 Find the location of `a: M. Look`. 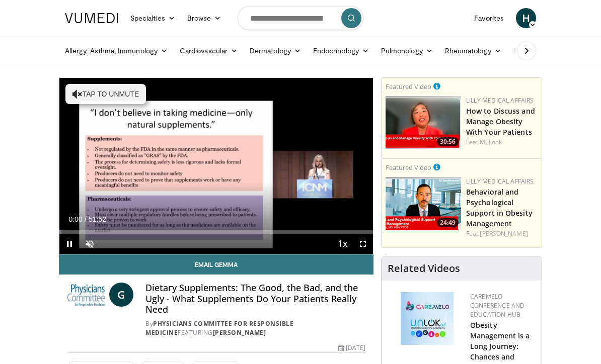

a: M. Look is located at coordinates (491, 142).